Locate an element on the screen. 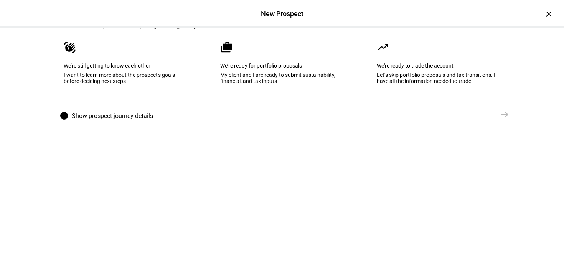 This screenshot has height=274, width=564. div: We’re ready for portfolio proposals is located at coordinates (282, 66).